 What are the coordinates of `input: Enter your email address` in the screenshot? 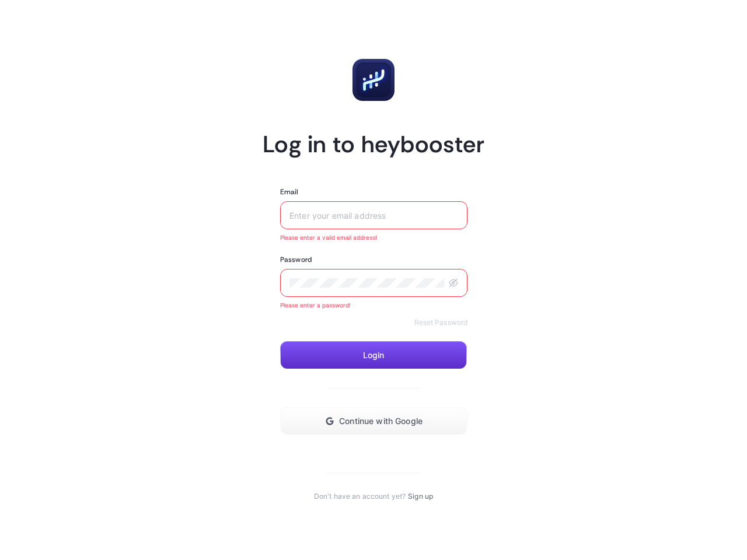 It's located at (373, 215).